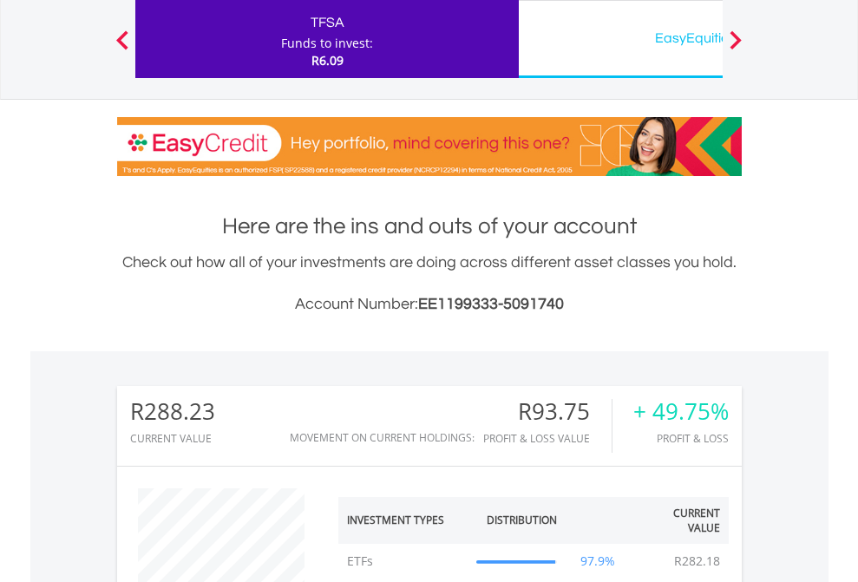 Image resolution: width=858 pixels, height=582 pixels. Describe the element at coordinates (598, 562) in the screenshot. I see `td: 97.9%` at that location.